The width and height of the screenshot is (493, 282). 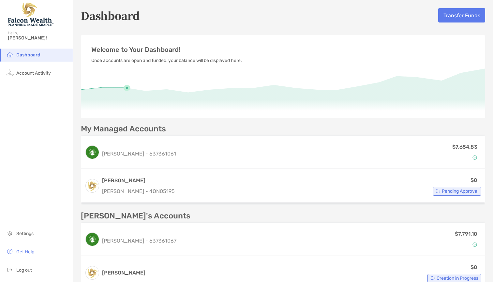 I want to click on span: Account Activity, so click(x=34, y=73).